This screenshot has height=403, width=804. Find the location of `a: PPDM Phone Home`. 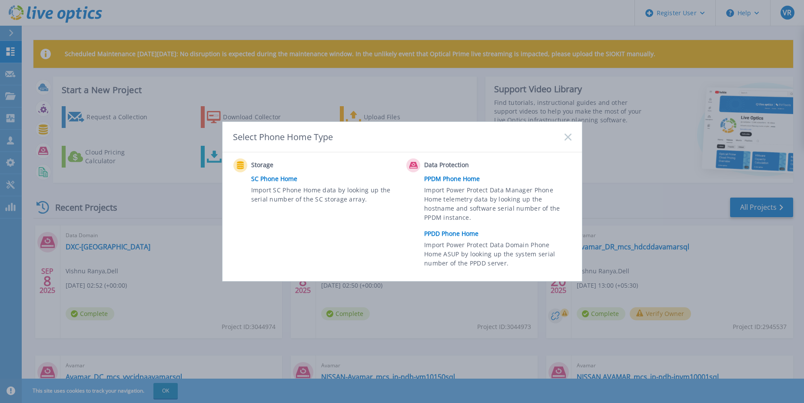

a: PPDM Phone Home is located at coordinates (500, 179).